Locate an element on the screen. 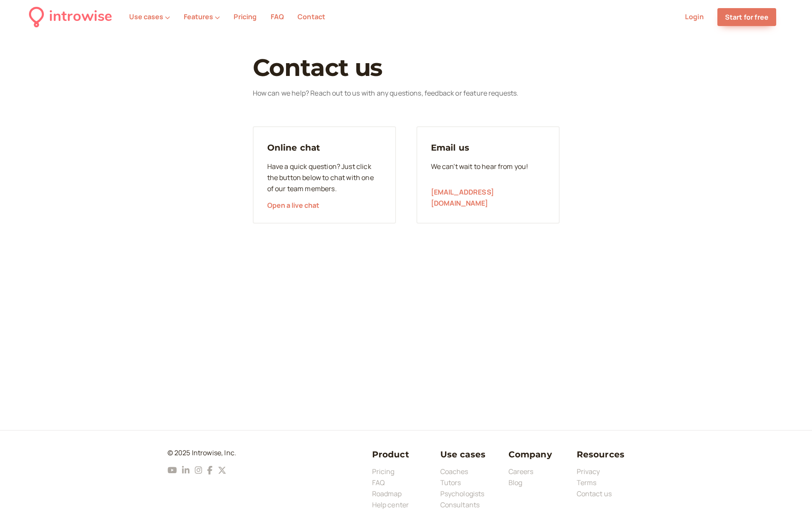 This screenshot has height=512, width=812. p: How can we help? Reach out to us with any questions, feedback or feature requests. is located at coordinates (406, 93).